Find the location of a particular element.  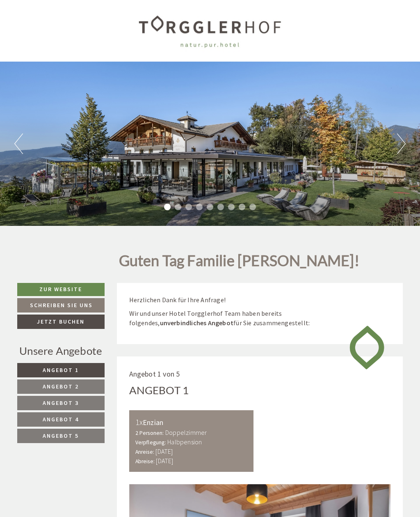

strong: unverbindliches Angebot is located at coordinates (197, 323).